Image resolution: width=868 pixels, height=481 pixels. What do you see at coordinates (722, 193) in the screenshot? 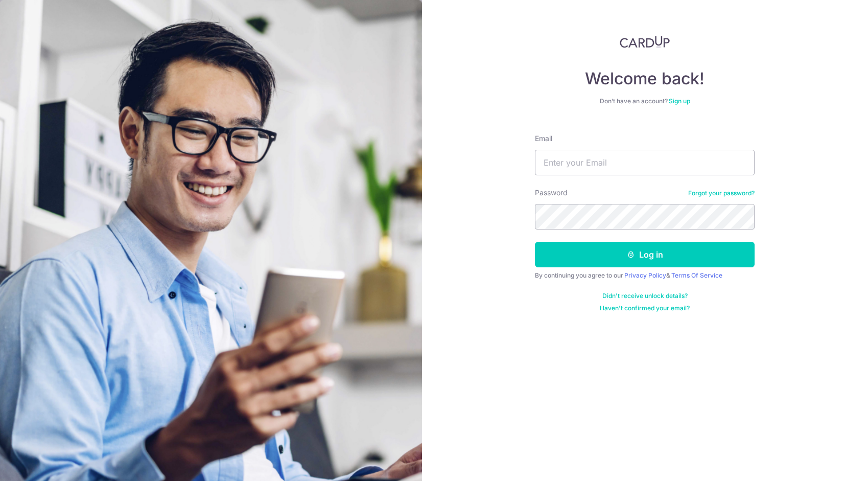
I see `a: Forgot your password?` at bounding box center [722, 193].